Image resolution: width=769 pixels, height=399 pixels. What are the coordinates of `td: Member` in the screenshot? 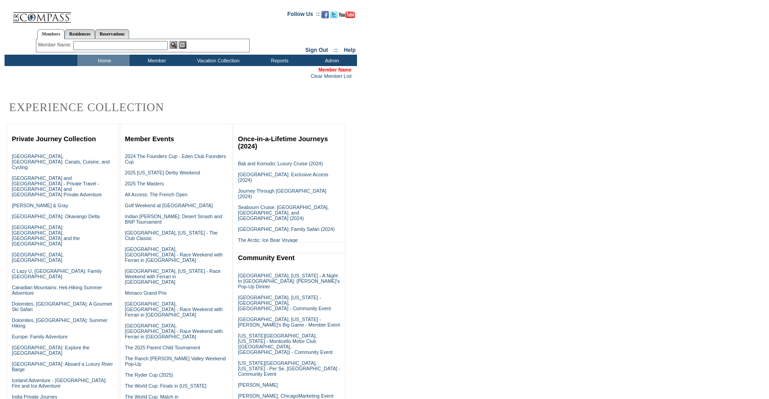 It's located at (156, 60).